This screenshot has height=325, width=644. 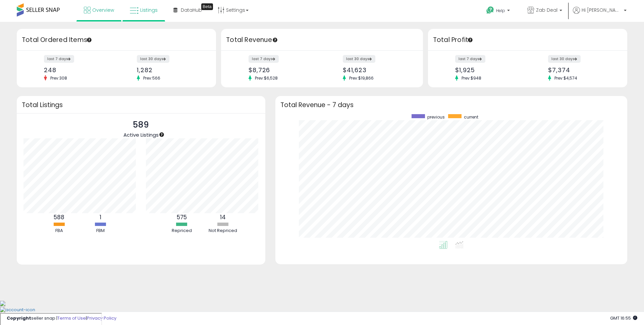 What do you see at coordinates (59, 231) in the screenshot?
I see `div: FBA` at bounding box center [59, 231].